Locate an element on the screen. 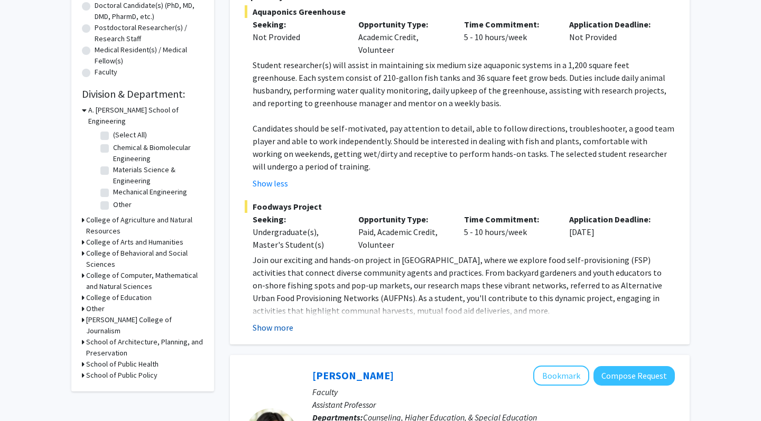 This screenshot has height=421, width=761. label: Chemical & Biomolecular Engineering is located at coordinates (157, 153).